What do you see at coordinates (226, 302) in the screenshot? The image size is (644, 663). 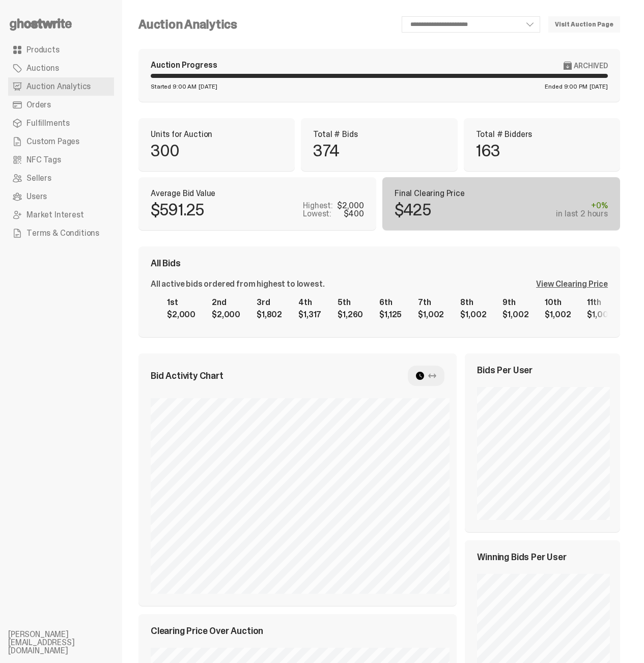 I see `div: 2nd` at bounding box center [226, 302].